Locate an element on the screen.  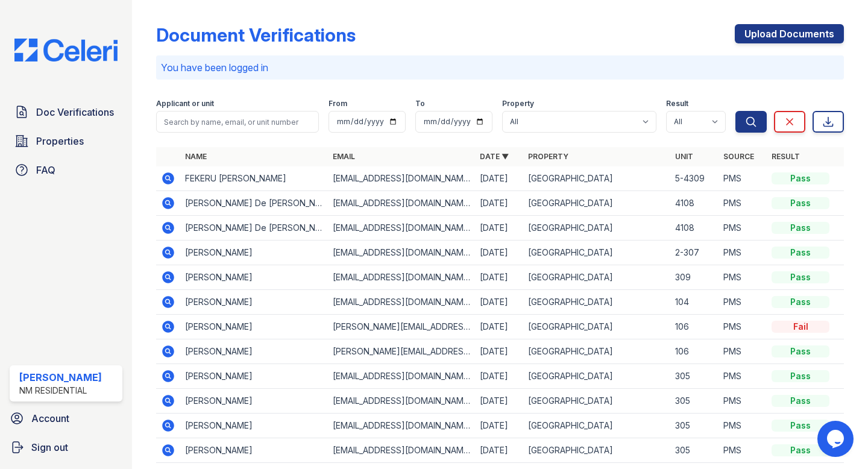
a: FAQ is located at coordinates (65, 170).